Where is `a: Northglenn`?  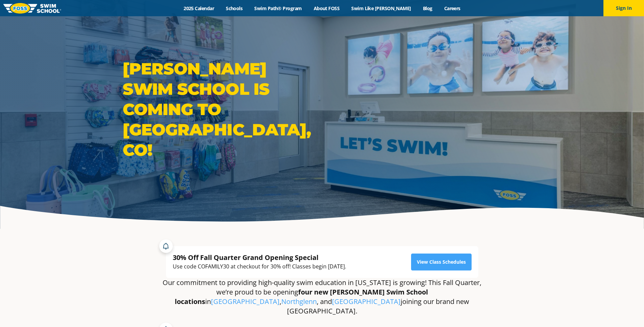
a: Northglenn is located at coordinates (299, 301).